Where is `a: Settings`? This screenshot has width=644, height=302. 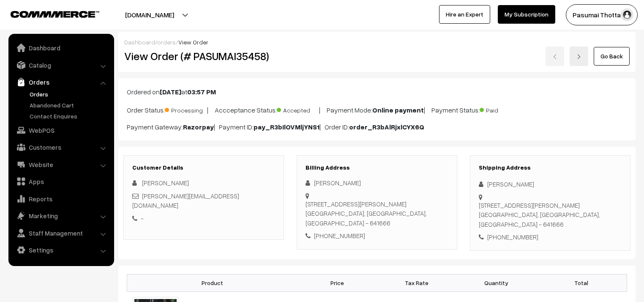
a: Settings is located at coordinates (61, 250).